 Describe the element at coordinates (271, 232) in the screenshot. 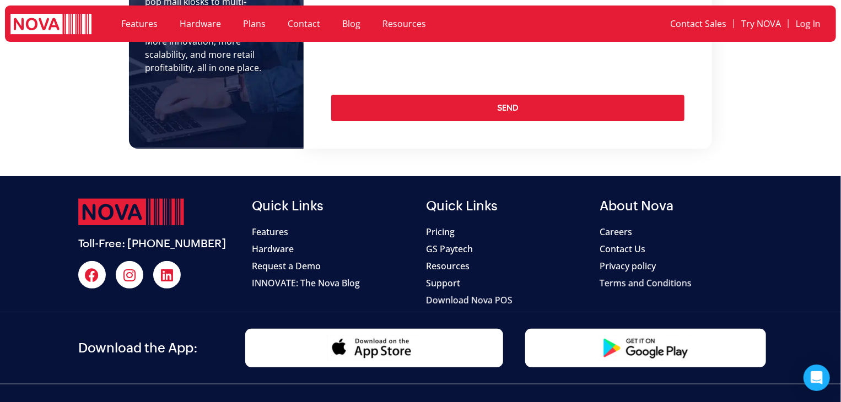

I see `span: Features` at that location.